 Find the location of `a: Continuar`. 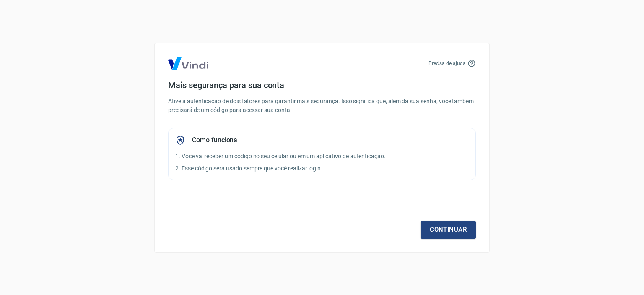

a: Continuar is located at coordinates (449, 229).